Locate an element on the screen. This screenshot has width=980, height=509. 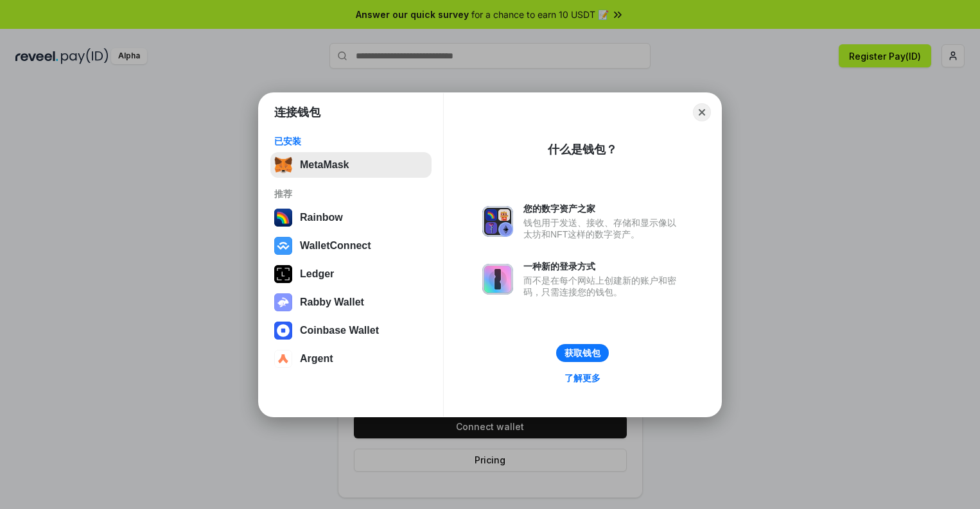
div: 钱包用于发送、接收、存储和显示像以太坊和NFT这样的数字资产。 is located at coordinates (603, 228).